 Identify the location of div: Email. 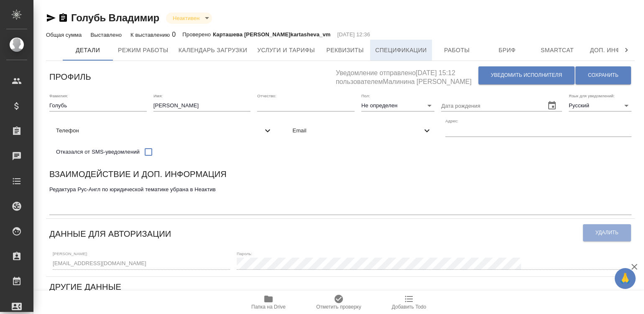
(363, 131).